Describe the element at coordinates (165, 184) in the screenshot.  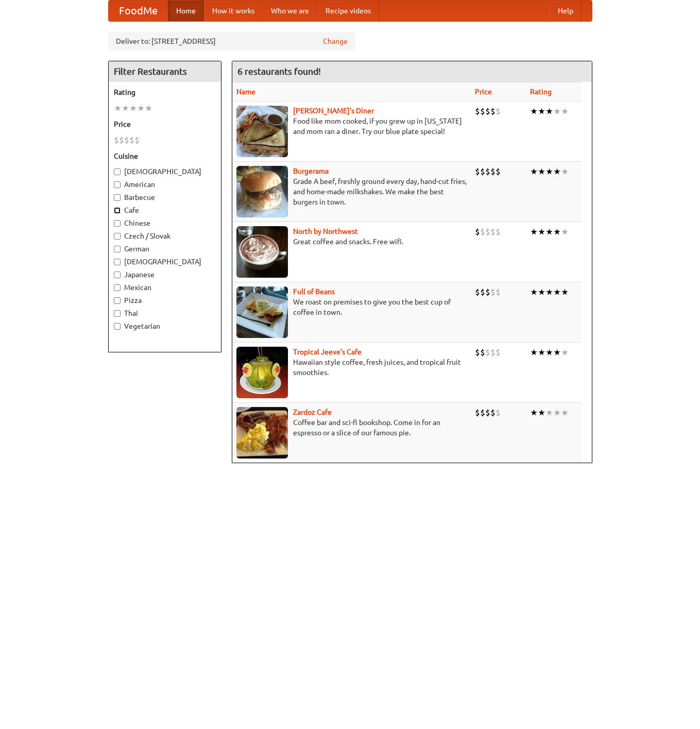
I see `label: American` at that location.